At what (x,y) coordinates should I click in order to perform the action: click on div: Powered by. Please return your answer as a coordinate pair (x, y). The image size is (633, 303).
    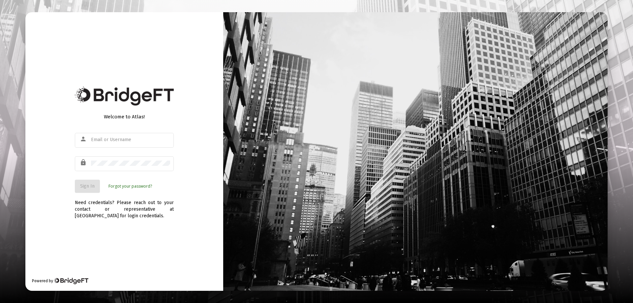
    Looking at the image, I should click on (60, 281).